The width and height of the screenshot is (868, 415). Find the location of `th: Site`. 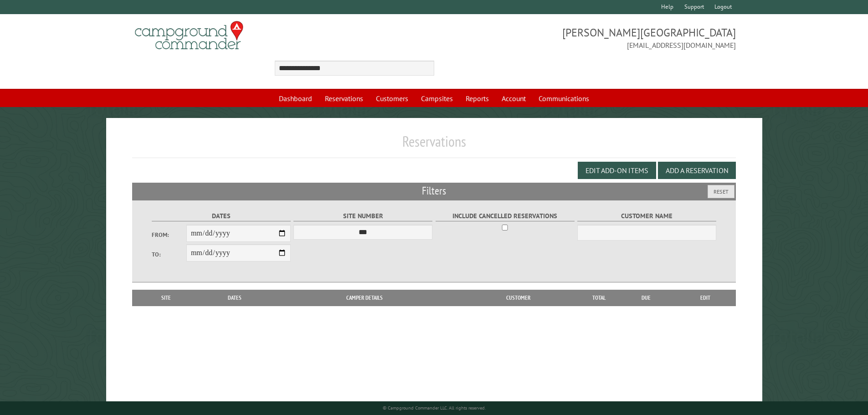

th: Site is located at coordinates (166, 298).